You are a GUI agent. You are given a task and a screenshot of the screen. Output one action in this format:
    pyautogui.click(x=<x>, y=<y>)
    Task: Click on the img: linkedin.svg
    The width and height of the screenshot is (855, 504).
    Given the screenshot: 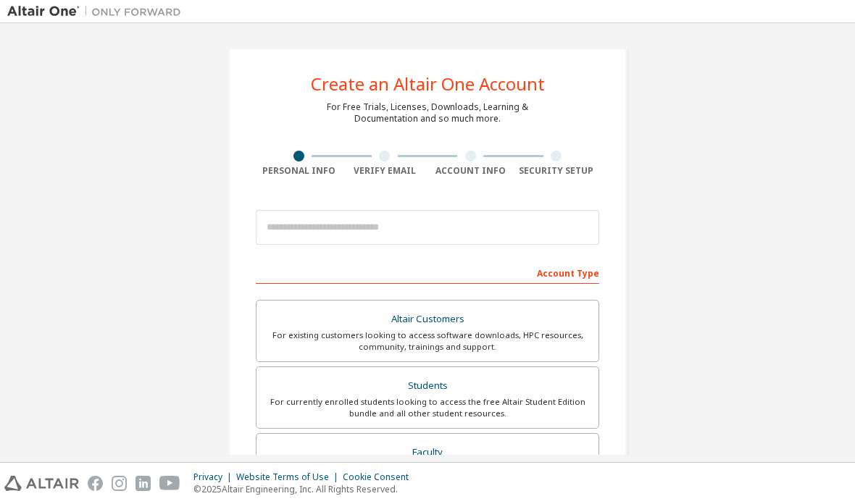 What is the action you would take?
    pyautogui.click(x=142, y=483)
    